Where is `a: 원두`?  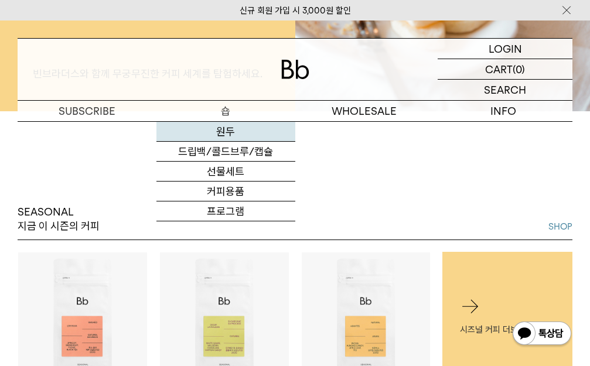 a: 원두 is located at coordinates (226, 132).